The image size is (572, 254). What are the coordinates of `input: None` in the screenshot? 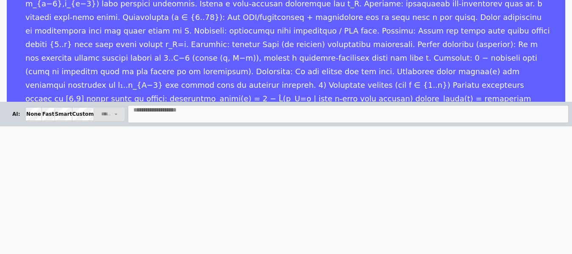 It's located at (34, 114).